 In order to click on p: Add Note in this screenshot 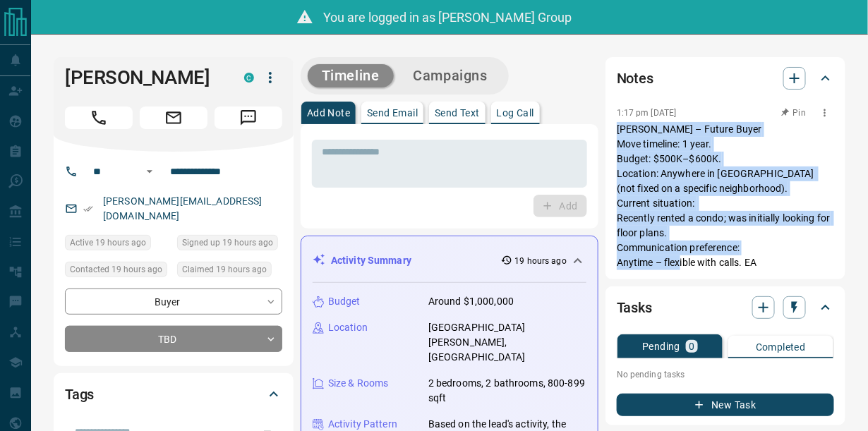, I will do `click(328, 113)`.